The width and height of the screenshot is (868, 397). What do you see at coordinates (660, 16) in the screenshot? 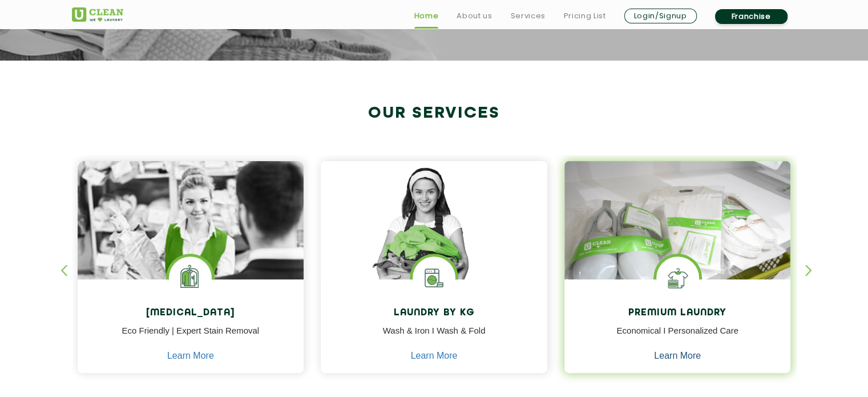
I see `a: Login/Signup` at bounding box center [660, 16].